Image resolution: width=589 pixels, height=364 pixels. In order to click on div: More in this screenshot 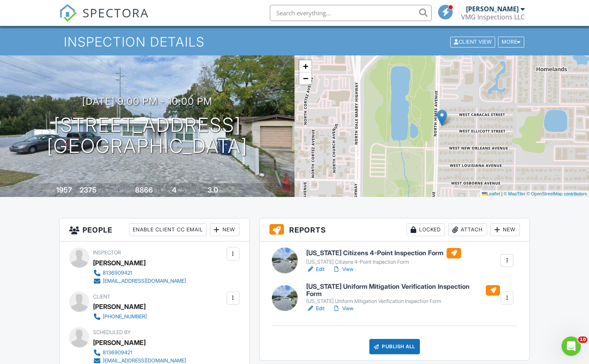, I will do `click(511, 41)`.